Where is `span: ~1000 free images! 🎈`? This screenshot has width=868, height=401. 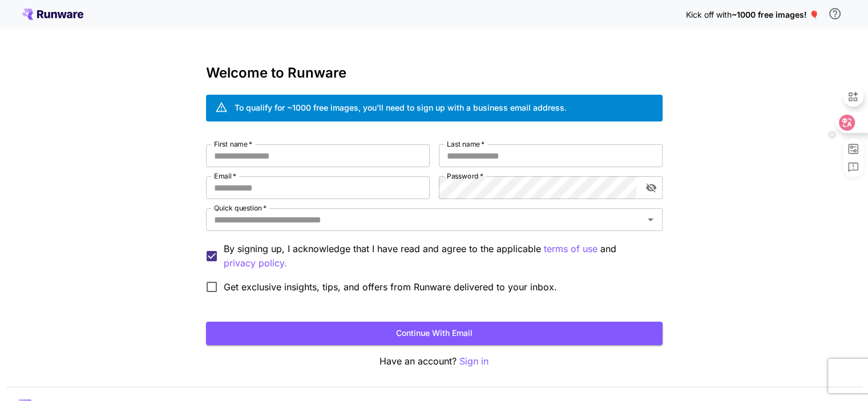 span: ~1000 free images! 🎈 is located at coordinates (775, 14).